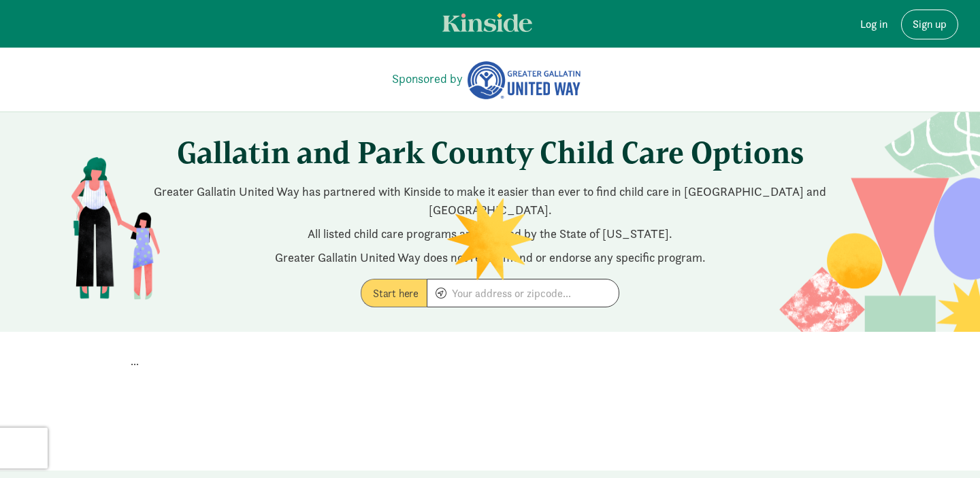  I want to click on a: Sponsored by, so click(427, 78).